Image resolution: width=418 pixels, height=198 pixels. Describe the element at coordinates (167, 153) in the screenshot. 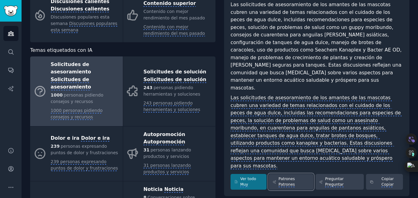

I see `monica-translate-origin-text: personas lanzando productos y servicios` at that location.